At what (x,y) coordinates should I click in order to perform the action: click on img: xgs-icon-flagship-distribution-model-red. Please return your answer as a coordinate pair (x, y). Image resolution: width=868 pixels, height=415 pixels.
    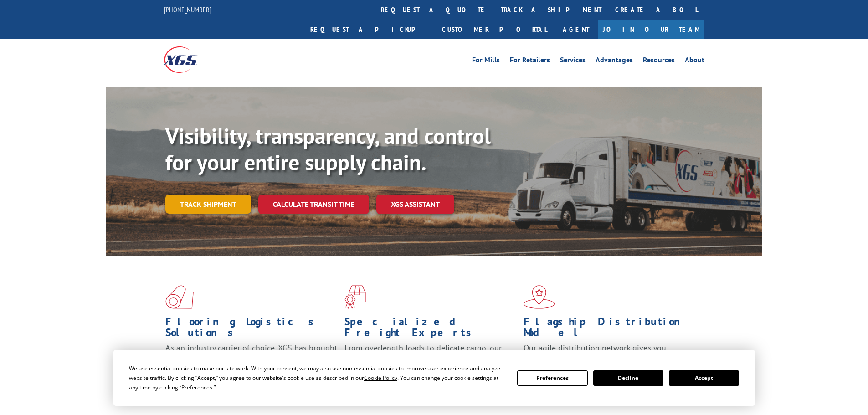
    Looking at the image, I should click on (539, 297).